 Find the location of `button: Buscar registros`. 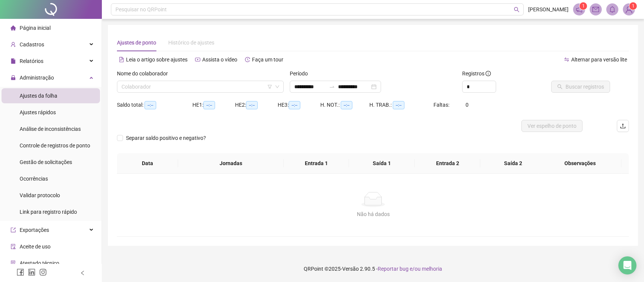

button: Buscar registros is located at coordinates (581, 87).